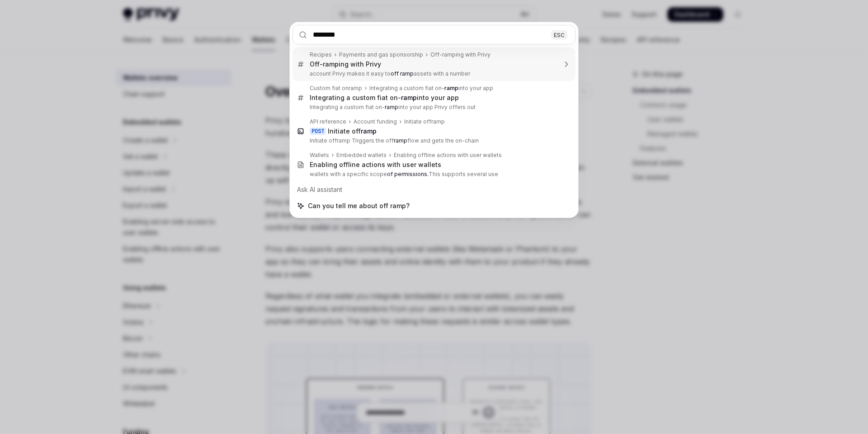 This screenshot has width=868, height=434. I want to click on div: Embedded wallets, so click(361, 155).